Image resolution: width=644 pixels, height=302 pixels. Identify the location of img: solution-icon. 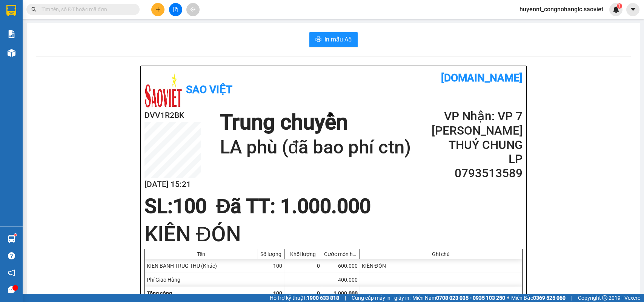
(11, 34).